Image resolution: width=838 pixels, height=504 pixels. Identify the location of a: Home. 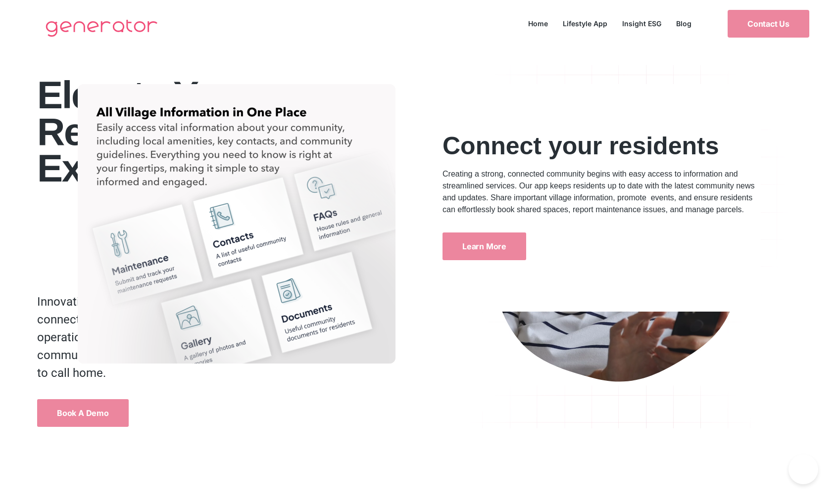
(538, 23).